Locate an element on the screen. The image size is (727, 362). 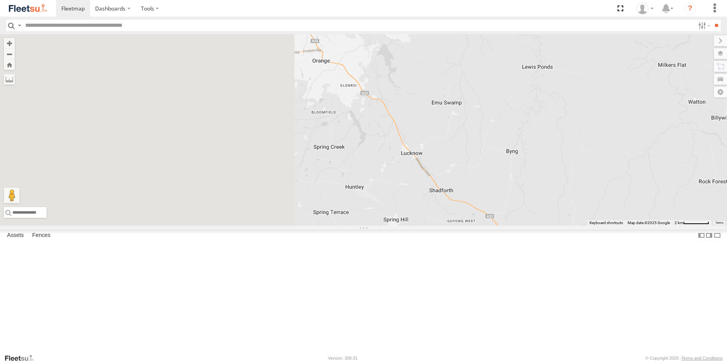
label: Hide Summary Table is located at coordinates (717, 235).